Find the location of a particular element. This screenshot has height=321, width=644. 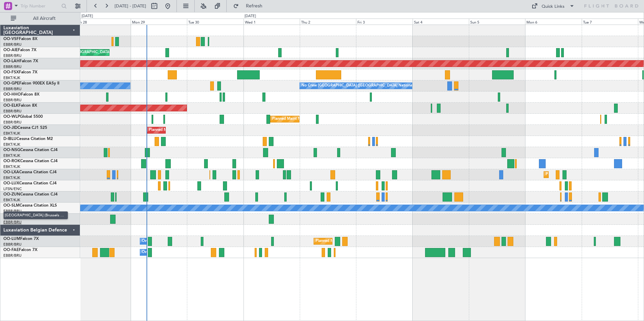

a: OO-HHOFalcon 8X is located at coordinates (21, 95).